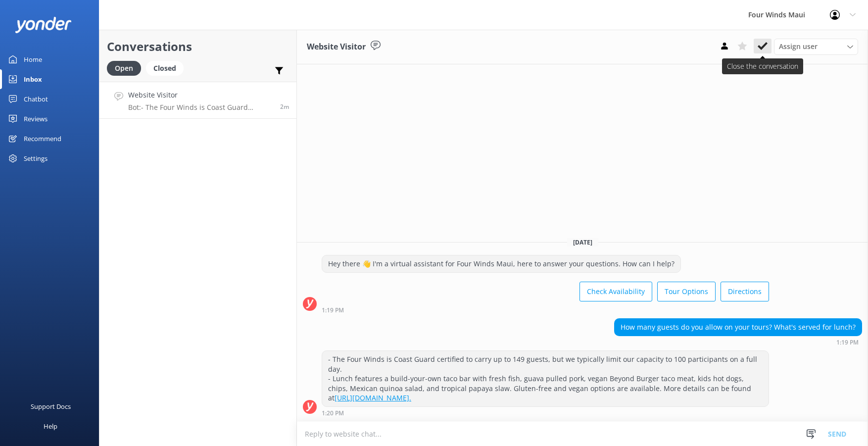  I want to click on p: Bot: - The Four Winds is Coast Guard certified to carry up to 149 guests, but we typically limit ..., so click(201, 107).